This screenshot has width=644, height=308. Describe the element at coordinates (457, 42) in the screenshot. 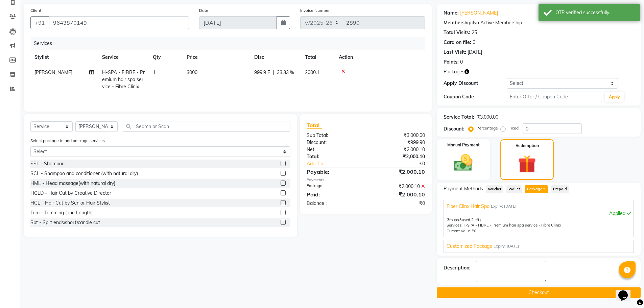

I see `div: Card on file:` at that location.